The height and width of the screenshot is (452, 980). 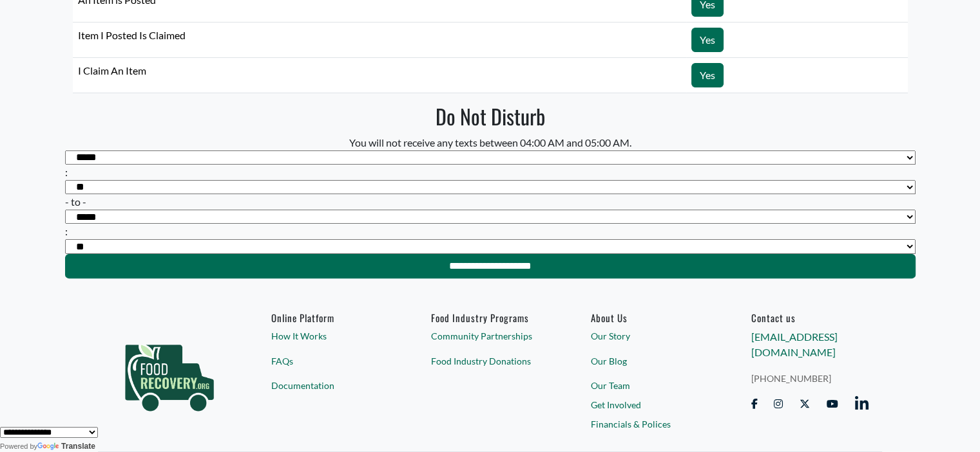 What do you see at coordinates (490, 116) in the screenshot?
I see `h2: Do Not Disturb` at bounding box center [490, 116].